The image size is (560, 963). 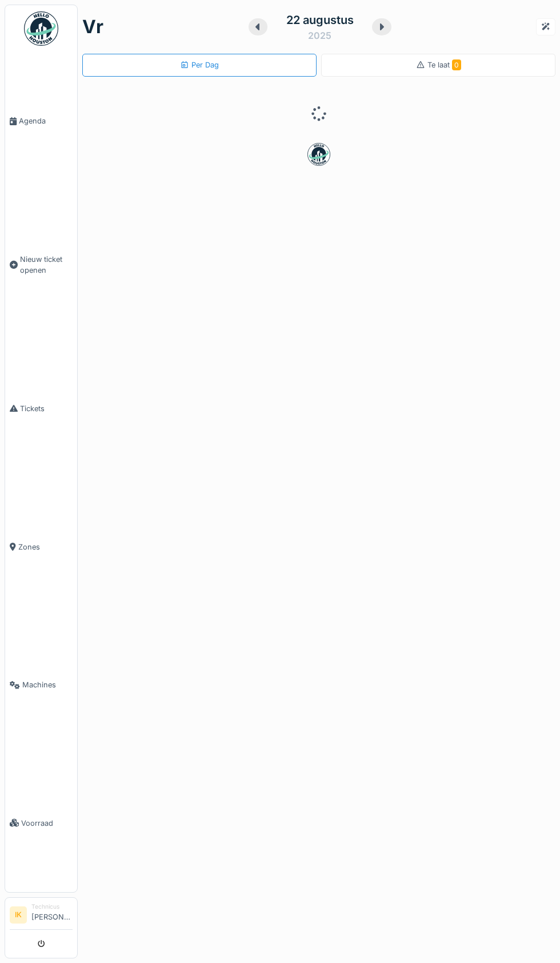 What do you see at coordinates (46, 265) in the screenshot?
I see `span: Nieuw ticket openen` at bounding box center [46, 265].